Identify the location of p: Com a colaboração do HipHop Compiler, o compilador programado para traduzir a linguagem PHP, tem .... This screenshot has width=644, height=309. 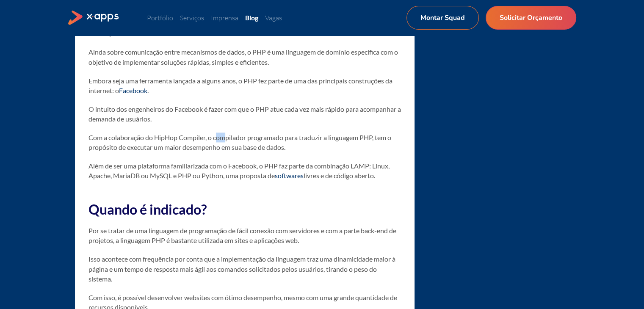
(245, 142).